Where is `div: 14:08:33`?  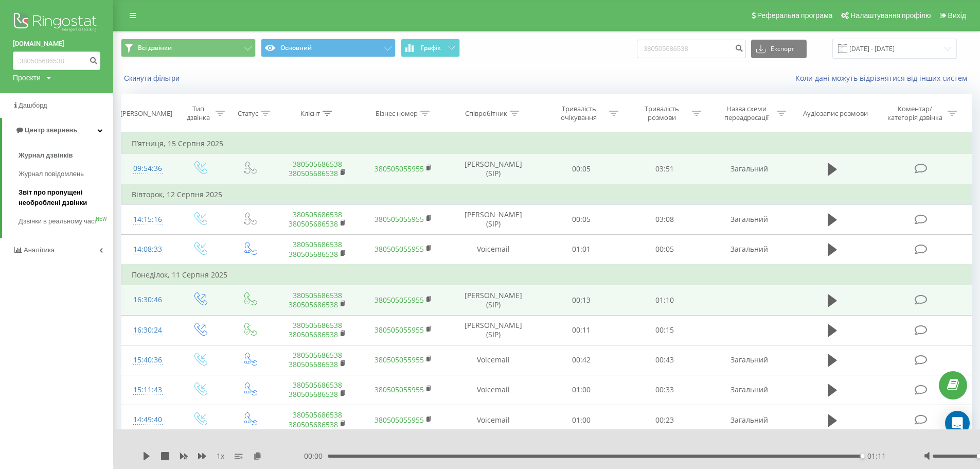
div: 14:08:33 is located at coordinates (148, 250).